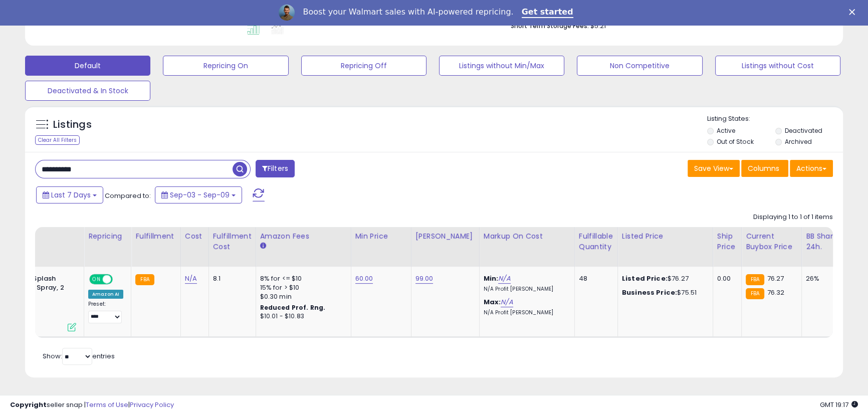 This screenshot has width=868, height=415. What do you see at coordinates (527, 247) in the screenshot?
I see `th: The percentage added to the cost of goods (COGS) that forms the calculator for Min & Max prices.` at bounding box center [527, 247].